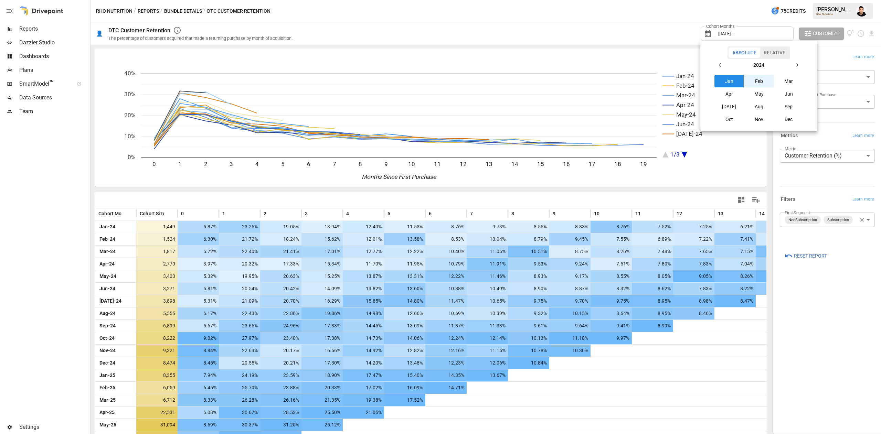  What do you see at coordinates (788, 119) in the screenshot?
I see `button: Dec` at bounding box center [788, 119].